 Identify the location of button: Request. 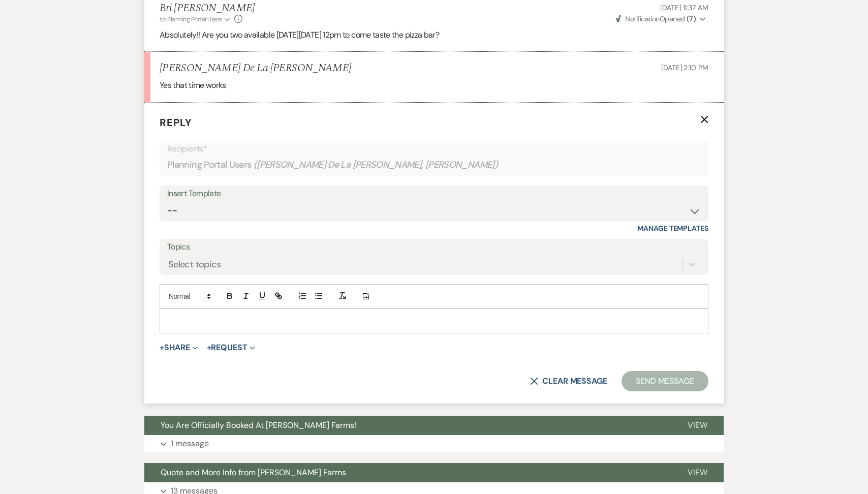
(231, 348).